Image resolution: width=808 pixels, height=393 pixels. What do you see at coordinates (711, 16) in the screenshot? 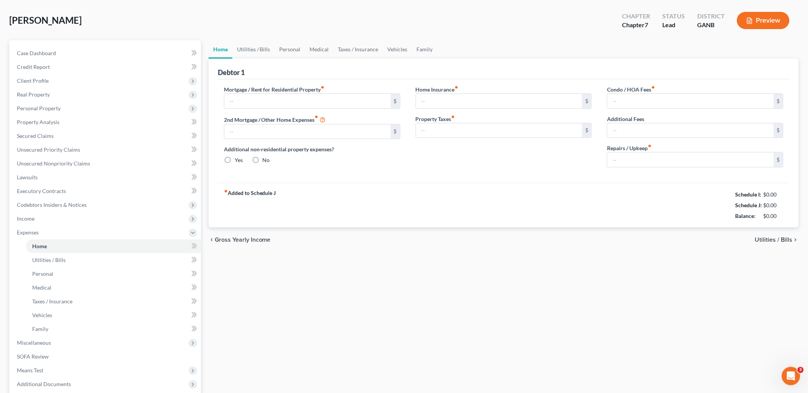
I see `div: District` at bounding box center [711, 16].